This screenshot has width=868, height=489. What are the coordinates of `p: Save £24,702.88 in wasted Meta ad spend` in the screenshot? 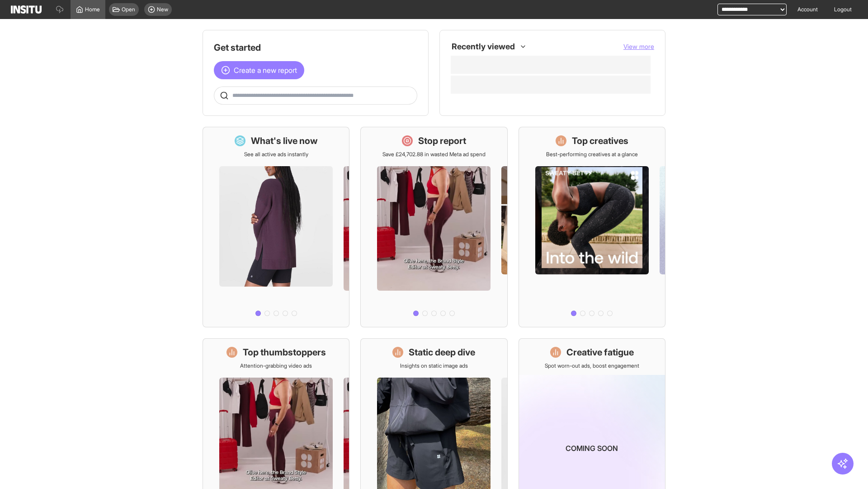 It's located at (434, 155).